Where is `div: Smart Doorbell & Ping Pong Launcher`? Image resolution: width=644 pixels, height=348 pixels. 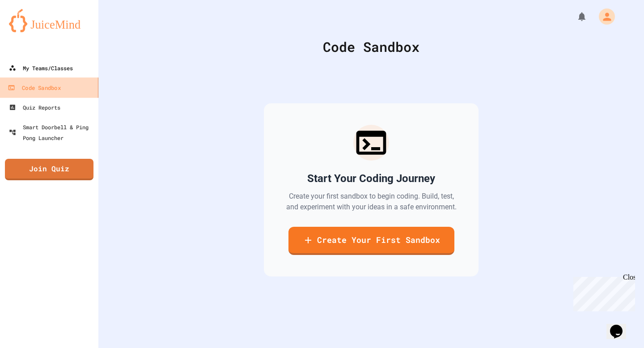
div: Smart Doorbell & Ping Pong Launcher is located at coordinates (52, 132).